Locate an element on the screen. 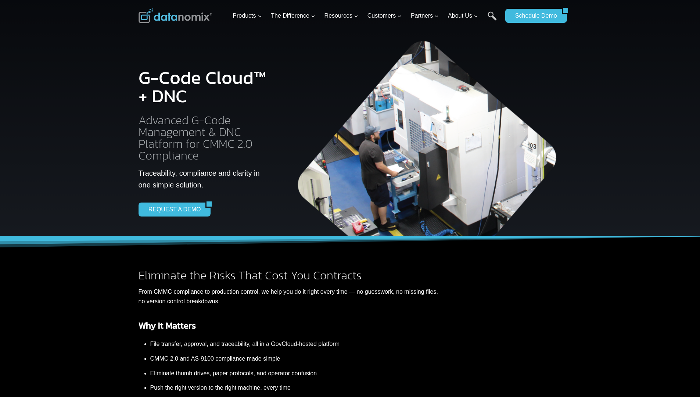  strong: Why It Matters is located at coordinates (167, 325).